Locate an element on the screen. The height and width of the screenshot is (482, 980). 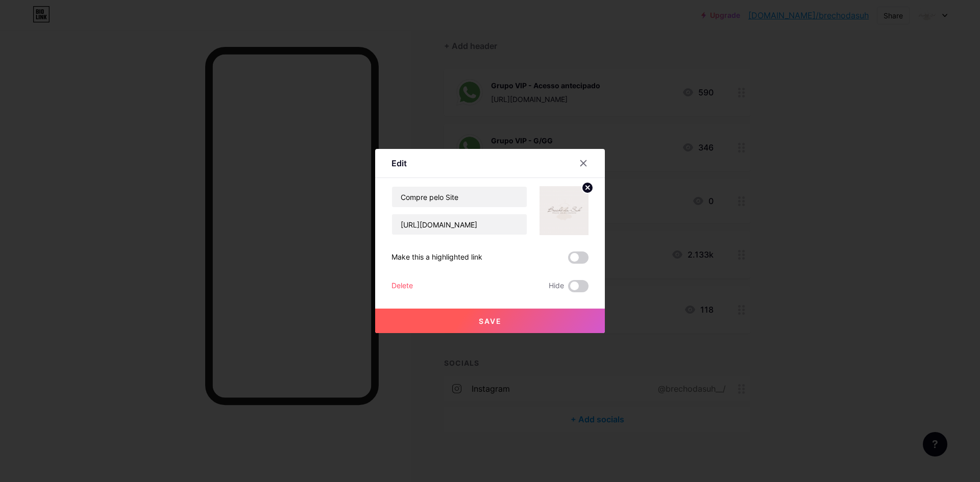
div: Edit is located at coordinates (399, 163).